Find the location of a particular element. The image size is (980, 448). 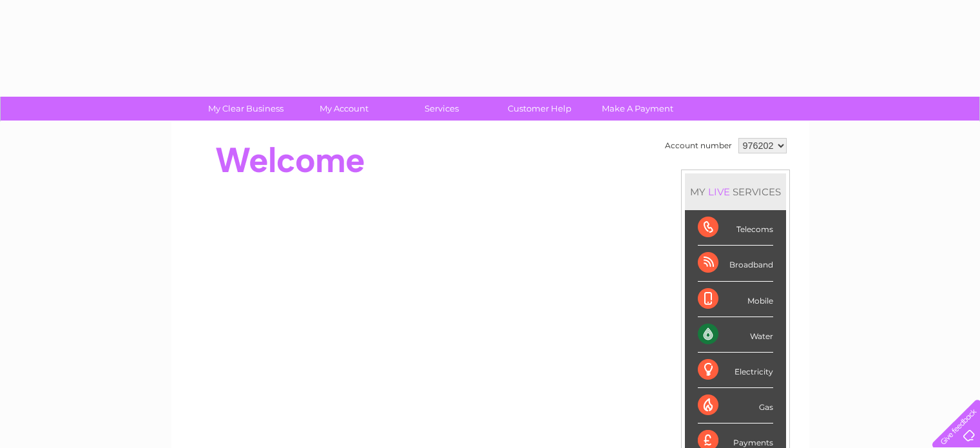

div: MY SERVICES is located at coordinates (736, 191).